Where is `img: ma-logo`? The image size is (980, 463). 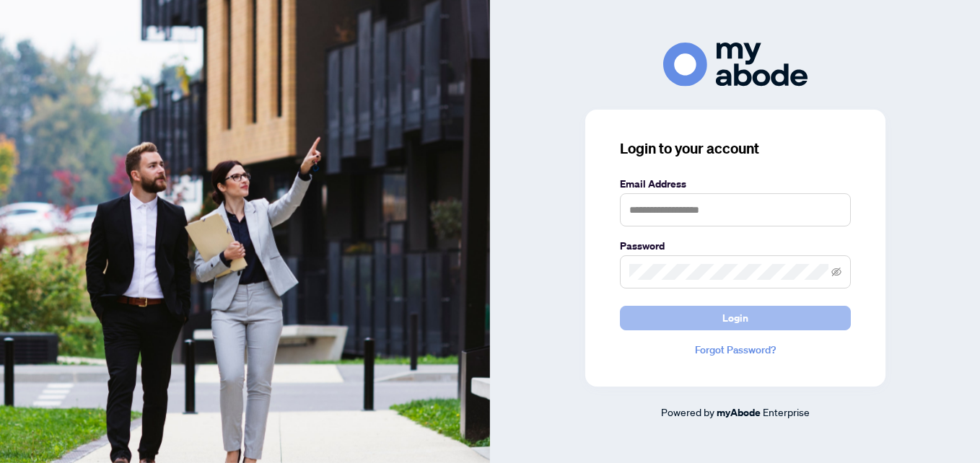
img: ma-logo is located at coordinates (735, 64).